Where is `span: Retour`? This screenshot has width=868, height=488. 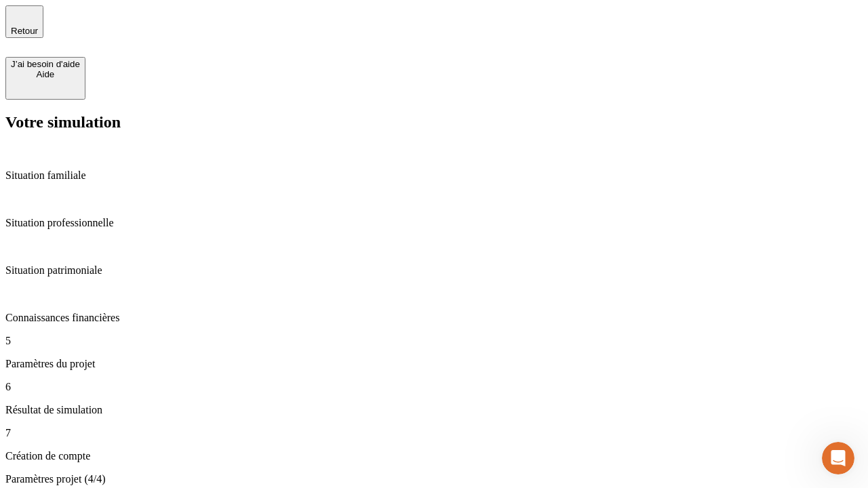 span: Retour is located at coordinates (25, 30).